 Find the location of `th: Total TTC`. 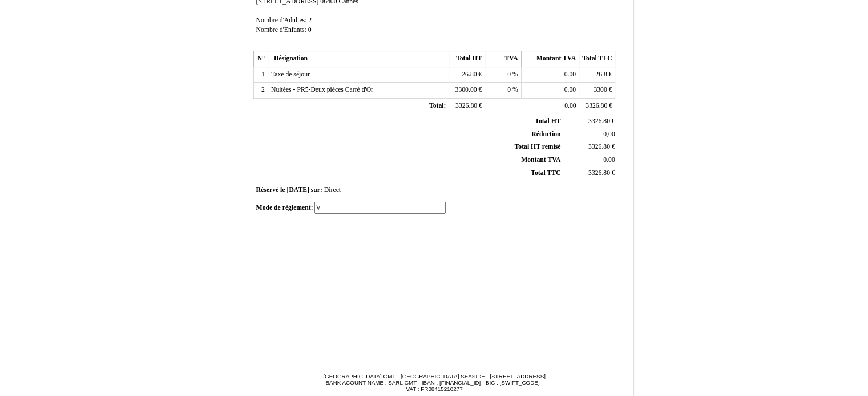

th: Total TTC is located at coordinates (597, 59).